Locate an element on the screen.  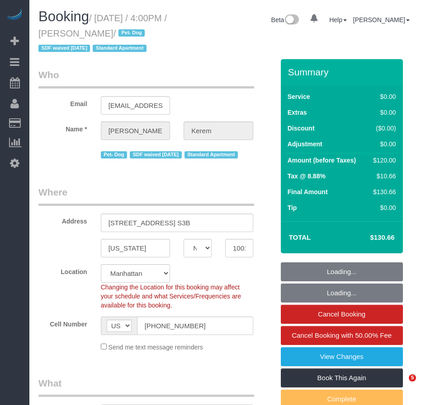
img: New interface is located at coordinates (291, 20).